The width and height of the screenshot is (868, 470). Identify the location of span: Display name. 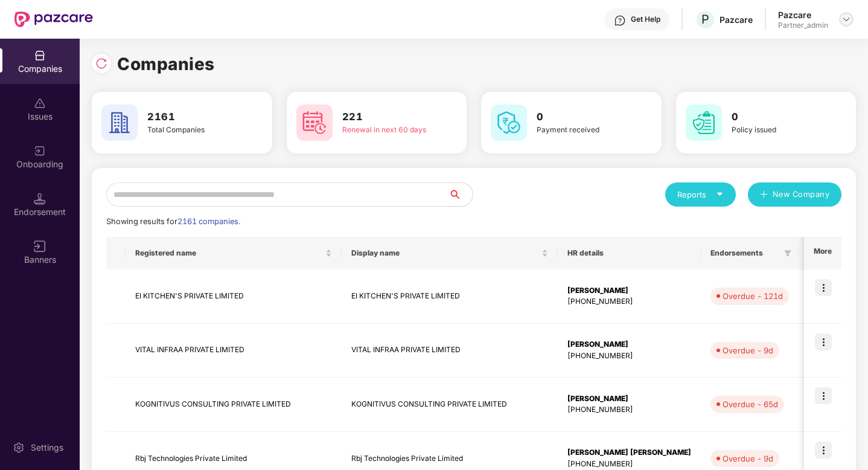
(445, 253).